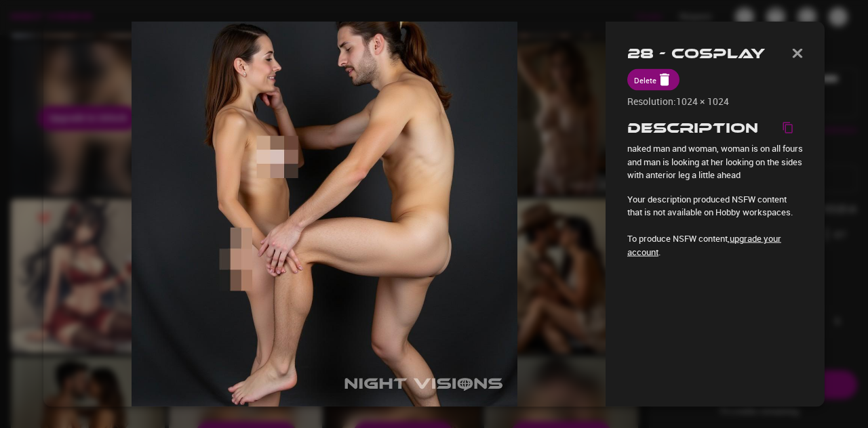  What do you see at coordinates (695, 53) in the screenshot?
I see `h2: 28 - Cosplay` at bounding box center [695, 53].